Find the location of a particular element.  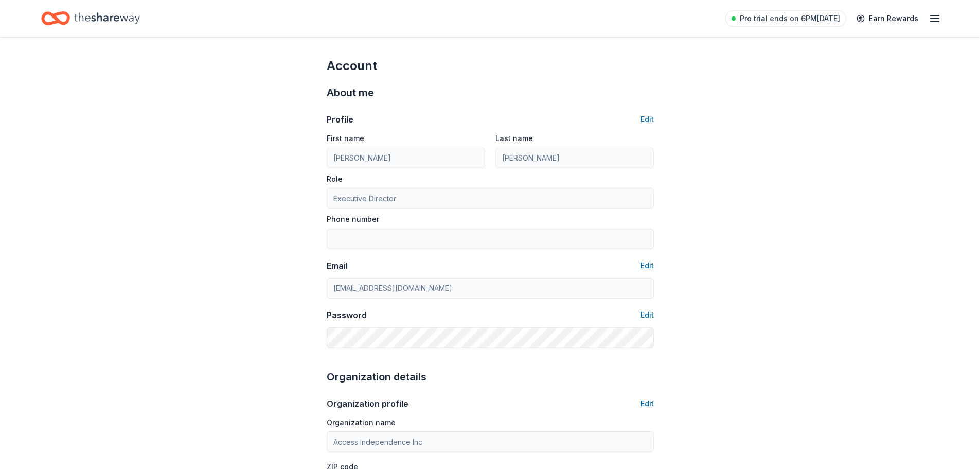

label: First name is located at coordinates (345, 139).